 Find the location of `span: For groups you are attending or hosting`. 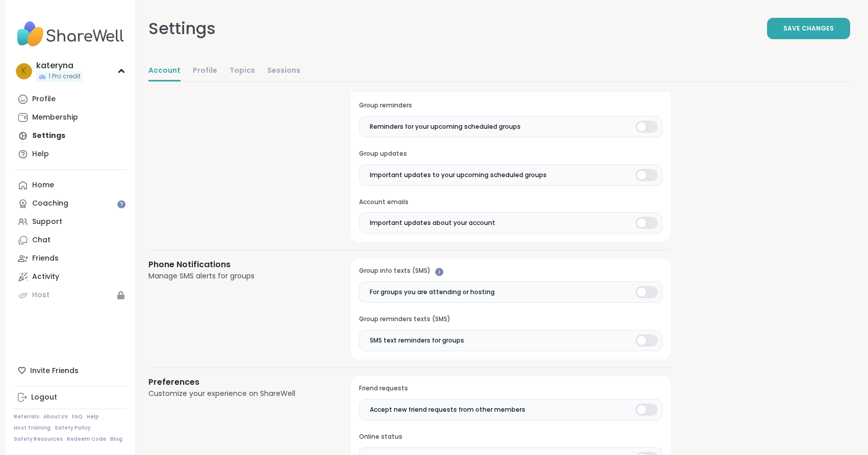

span: For groups you are attending or hosting is located at coordinates (432, 292).